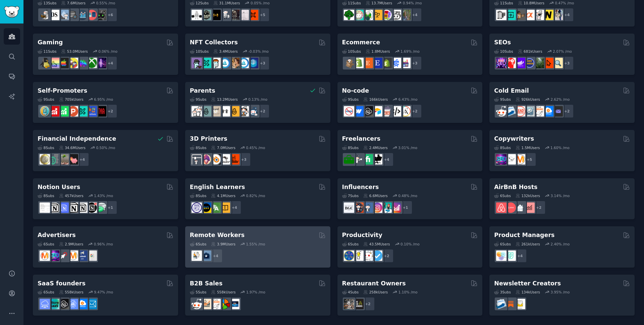  Describe the element at coordinates (387, 63) in the screenshot. I see `img: reviewmyshopify` at that location.